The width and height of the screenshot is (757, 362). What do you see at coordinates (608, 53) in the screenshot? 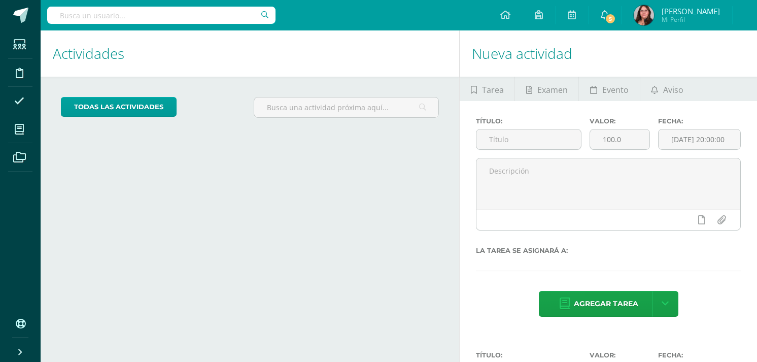
I see `h1: Nueva actividad` at bounding box center [608, 53].